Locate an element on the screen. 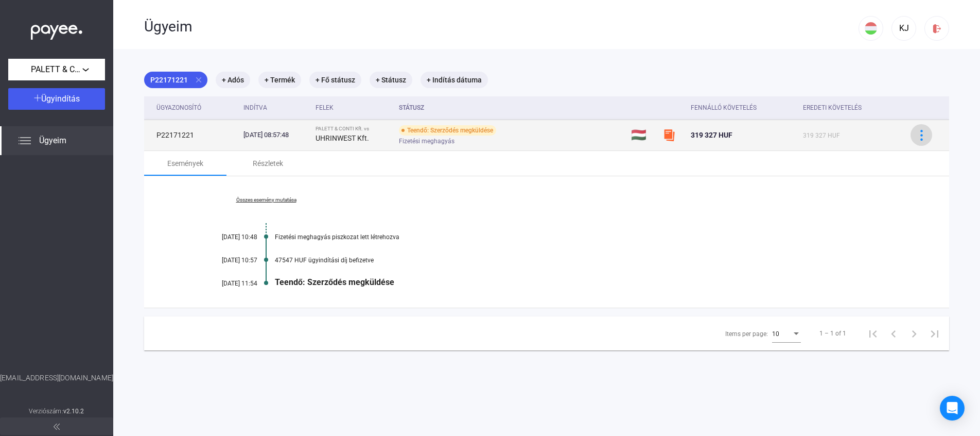 This screenshot has height=436, width=980. span: Ügyindítás is located at coordinates (61, 98).